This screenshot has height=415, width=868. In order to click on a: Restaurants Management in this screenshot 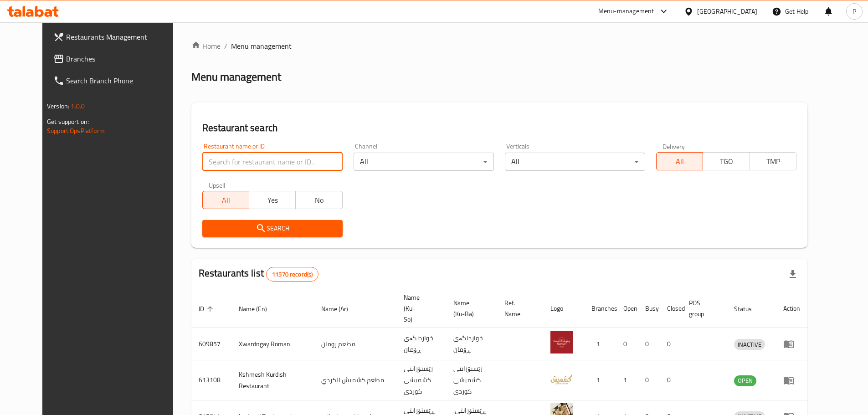, I will do `click(117, 37)`.